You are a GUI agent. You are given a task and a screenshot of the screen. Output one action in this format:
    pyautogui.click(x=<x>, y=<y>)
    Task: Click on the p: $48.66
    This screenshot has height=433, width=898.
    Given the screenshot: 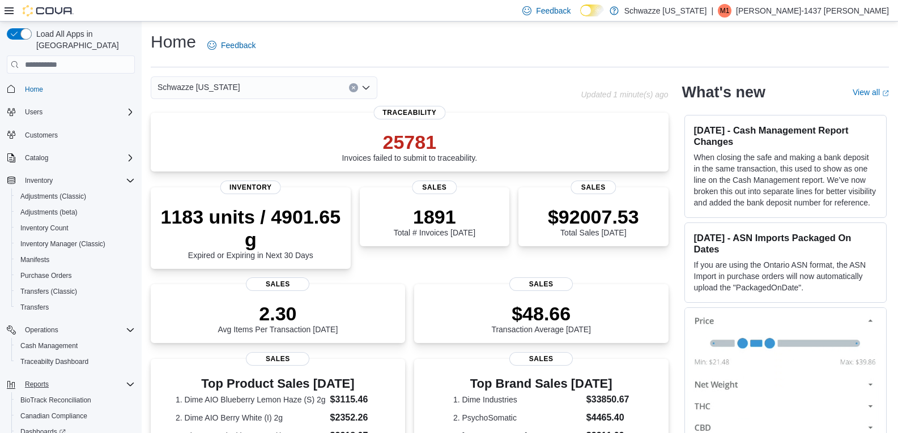 What is the action you would take?
    pyautogui.click(x=541, y=314)
    